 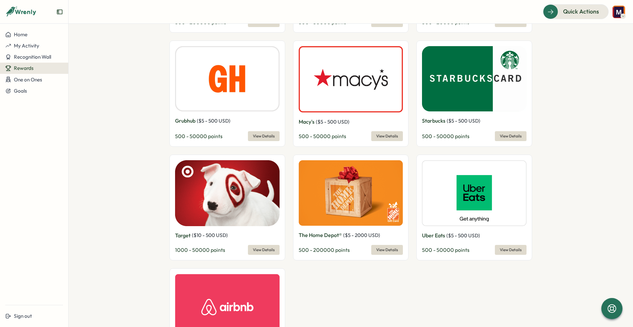 What do you see at coordinates (20, 34) in the screenshot?
I see `span: Home` at bounding box center [20, 34].